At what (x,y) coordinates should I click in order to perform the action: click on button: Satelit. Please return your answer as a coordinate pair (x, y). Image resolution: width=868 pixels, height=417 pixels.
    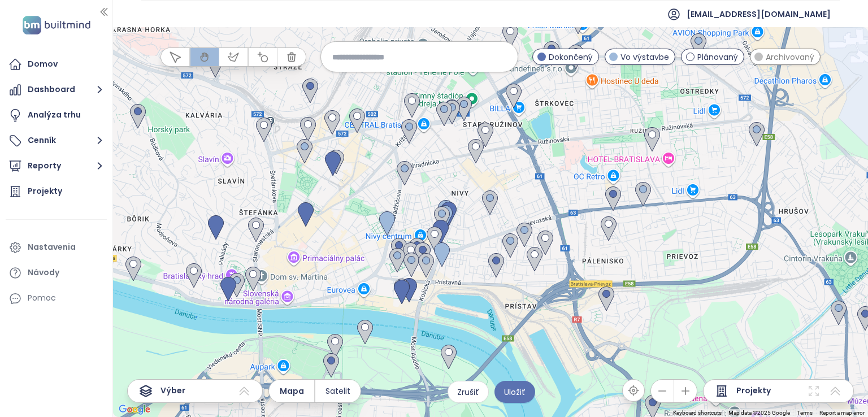
    Looking at the image, I should click on (338, 391).